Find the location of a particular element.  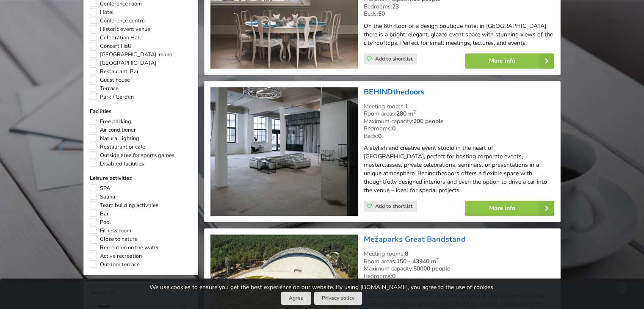

label: Free parking is located at coordinates (111, 121).